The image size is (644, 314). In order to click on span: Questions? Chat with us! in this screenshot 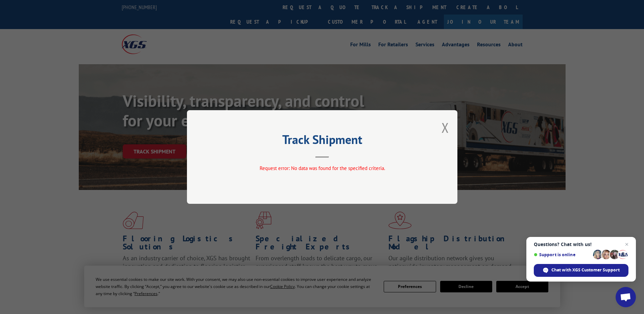, I will do `click(581, 244)`.